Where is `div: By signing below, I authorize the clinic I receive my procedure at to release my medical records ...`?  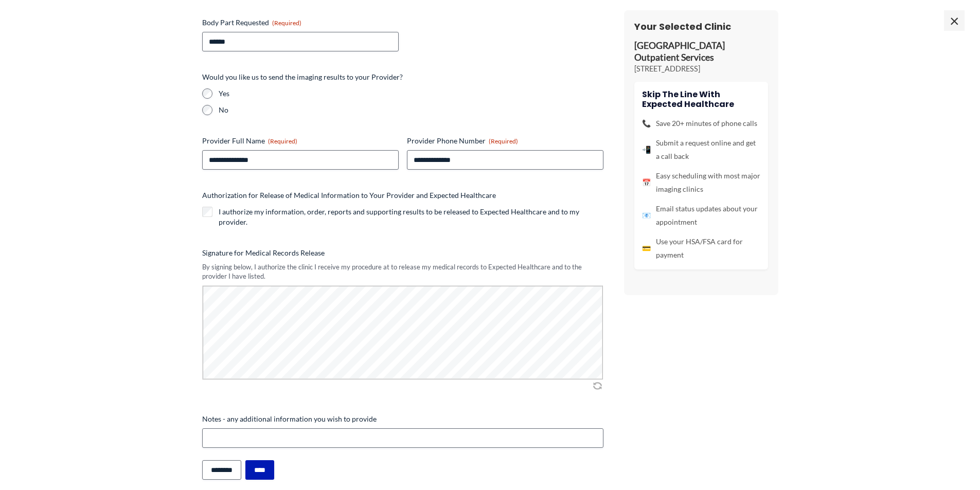
div: By signing below, I authorize the clinic I receive my procedure at to release my medical records ... is located at coordinates (402, 272).